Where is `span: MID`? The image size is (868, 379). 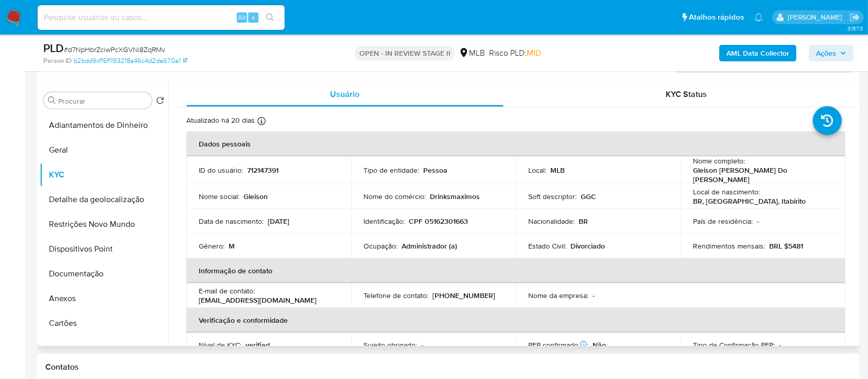 span: MID is located at coordinates (534, 53).